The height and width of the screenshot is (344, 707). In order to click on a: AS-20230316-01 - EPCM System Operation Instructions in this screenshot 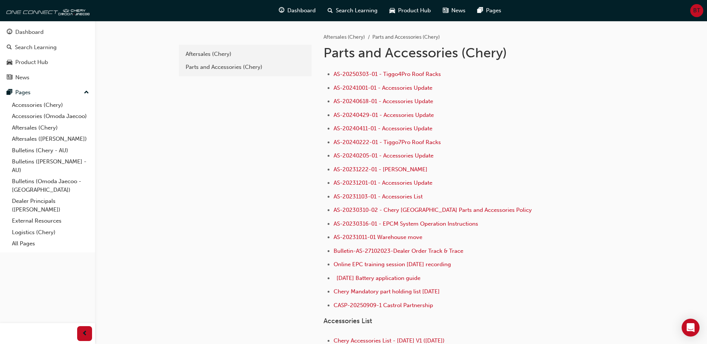, I will do `click(406, 224)`.